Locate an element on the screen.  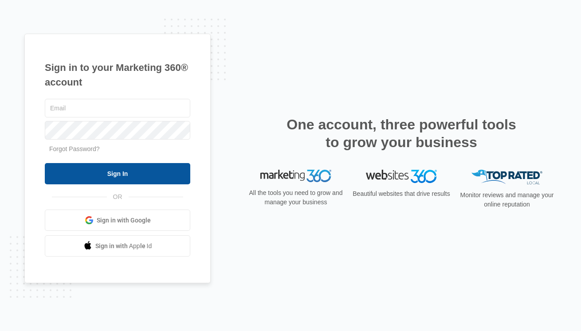
img: tab_domain_overview_orange.svg is located at coordinates (27, 55).